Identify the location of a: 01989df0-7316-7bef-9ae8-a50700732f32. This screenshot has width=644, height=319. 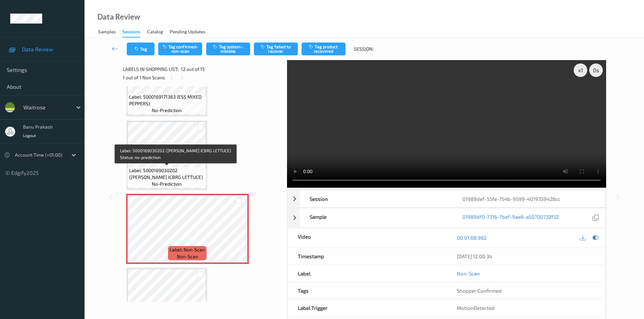
(510, 218).